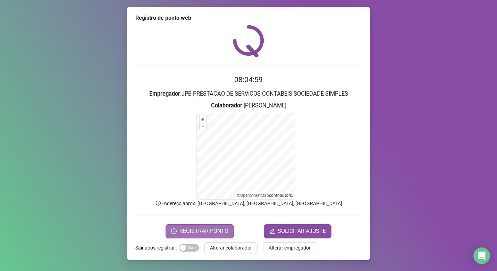 Image resolution: width=497 pixels, height=271 pixels. Describe the element at coordinates (164, 94) in the screenshot. I see `strong: Empregador` at that location.